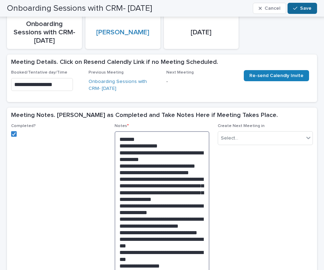  What do you see at coordinates (23, 126) in the screenshot?
I see `span: Completed?` at bounding box center [23, 126].